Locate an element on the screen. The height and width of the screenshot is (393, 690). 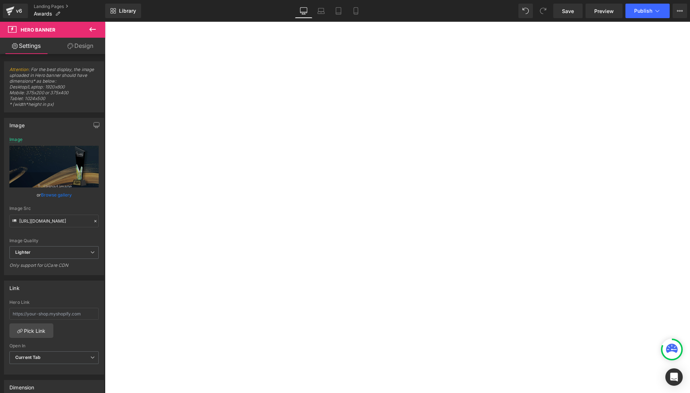
a: Laptop is located at coordinates (321, 11).